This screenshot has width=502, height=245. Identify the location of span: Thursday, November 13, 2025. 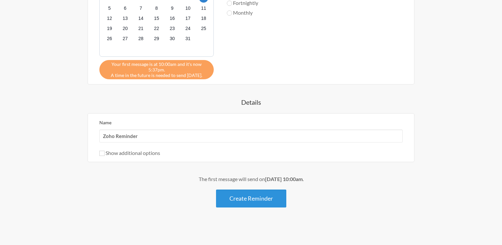
(125, 19).